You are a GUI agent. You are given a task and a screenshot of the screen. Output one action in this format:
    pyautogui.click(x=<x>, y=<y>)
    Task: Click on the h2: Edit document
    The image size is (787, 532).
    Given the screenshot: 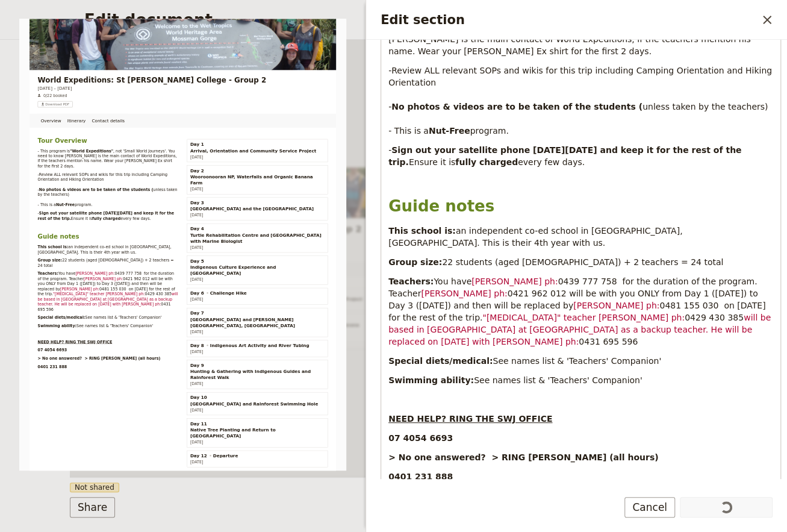 What is the action you would take?
    pyautogui.click(x=384, y=20)
    